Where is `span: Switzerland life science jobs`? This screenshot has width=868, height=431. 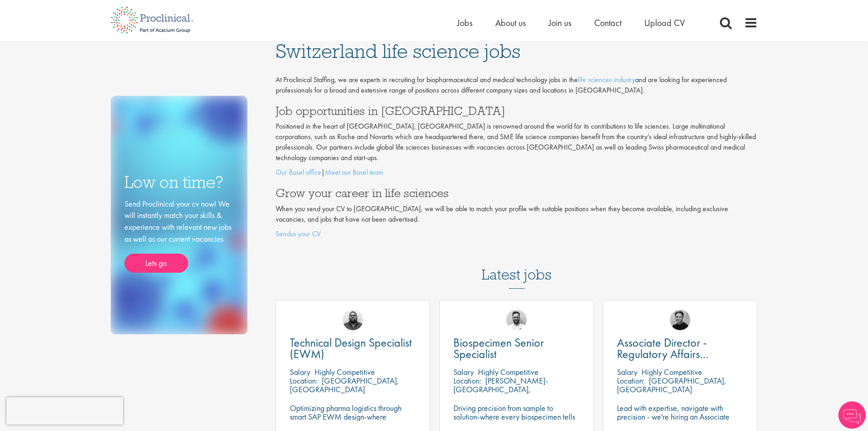 span: Switzerland life science jobs is located at coordinates (398, 51).